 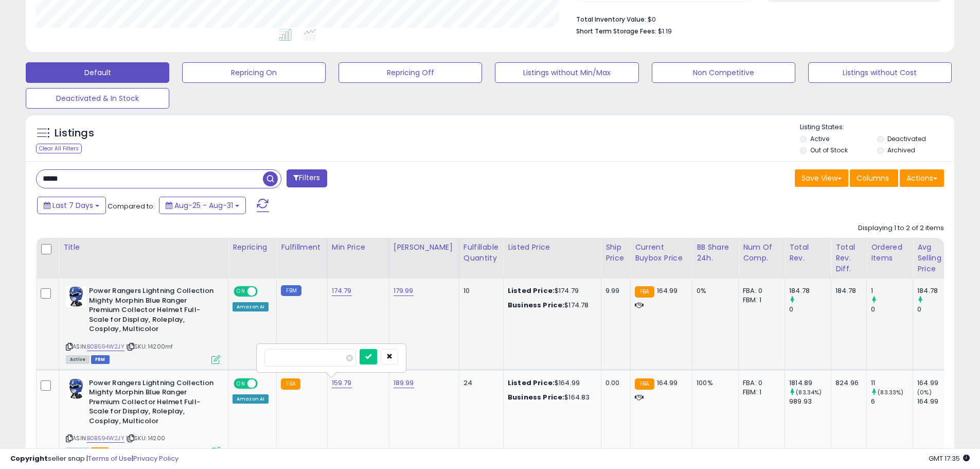 What do you see at coordinates (58, 148) in the screenshot?
I see `div: Clear All Filters` at bounding box center [58, 148].